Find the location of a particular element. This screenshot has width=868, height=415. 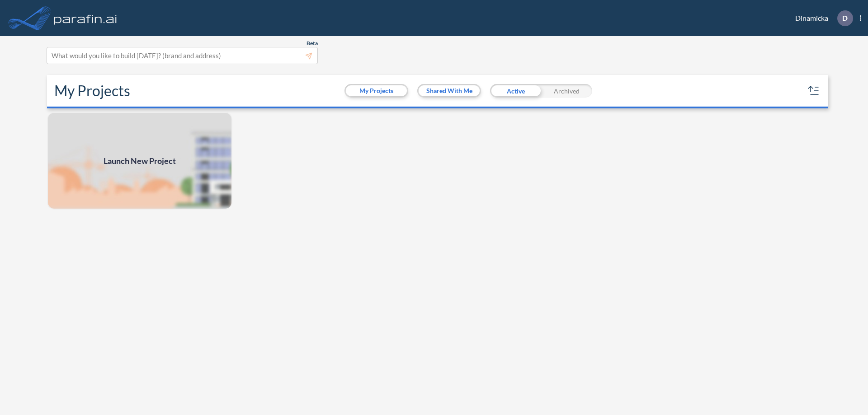

button: Shared With Me is located at coordinates (449, 91).